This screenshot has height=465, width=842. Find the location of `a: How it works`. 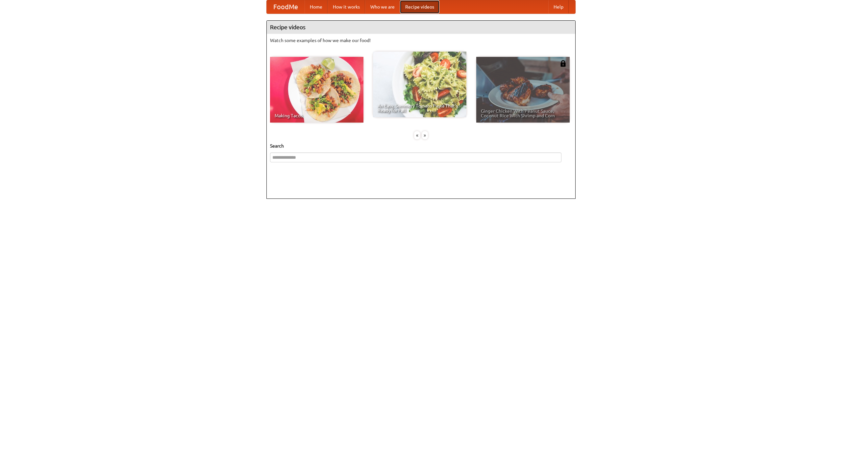

a: How it works is located at coordinates (346, 7).